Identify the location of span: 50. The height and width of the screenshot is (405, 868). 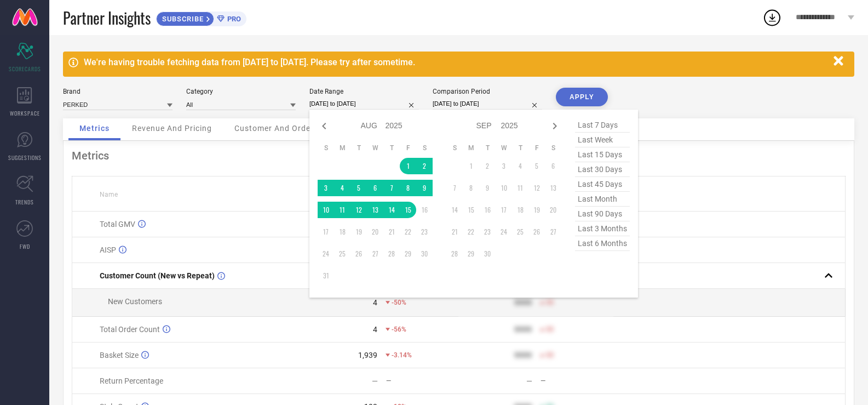
(550, 355).